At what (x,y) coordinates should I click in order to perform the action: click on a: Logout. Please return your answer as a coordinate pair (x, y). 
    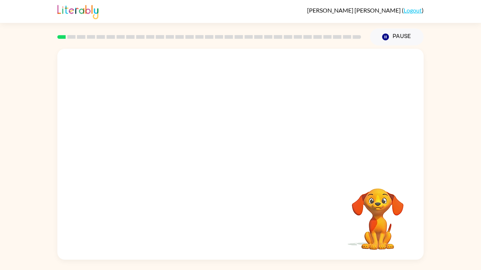
    Looking at the image, I should click on (412, 10).